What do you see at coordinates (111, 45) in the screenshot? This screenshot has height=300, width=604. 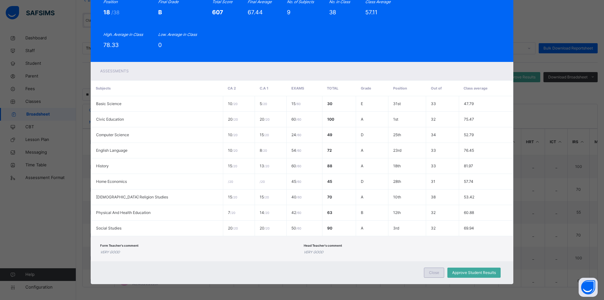 I see `span: 78.33` at bounding box center [111, 45].